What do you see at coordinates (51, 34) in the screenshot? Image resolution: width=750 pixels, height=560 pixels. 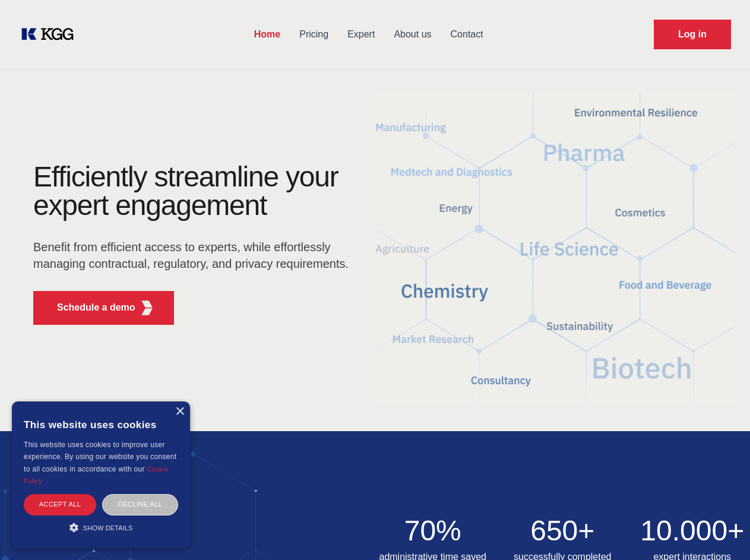 I see `a: KOL Knowledge Platform: Talk to Key External Experts (KEE)` at bounding box center [51, 34].